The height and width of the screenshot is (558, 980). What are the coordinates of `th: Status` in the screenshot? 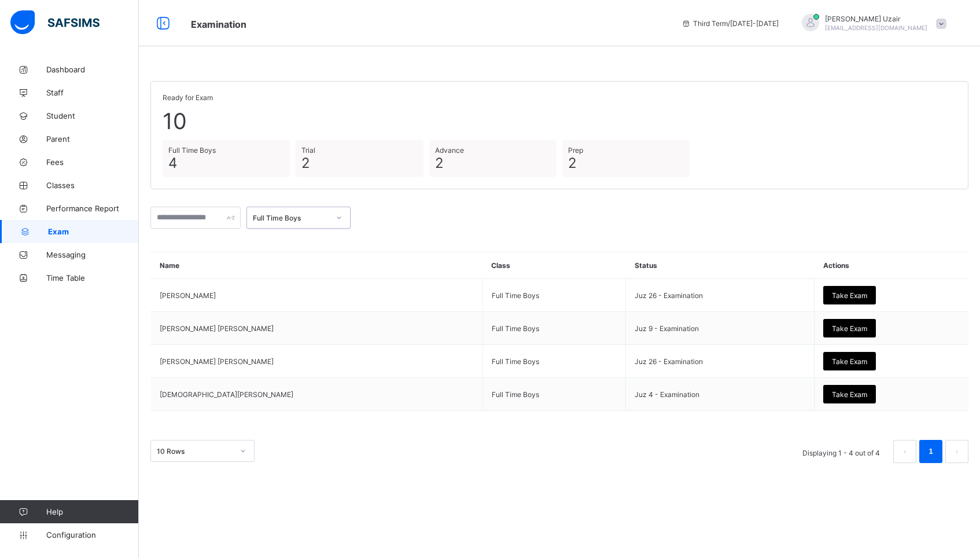 It's located at (720, 265).